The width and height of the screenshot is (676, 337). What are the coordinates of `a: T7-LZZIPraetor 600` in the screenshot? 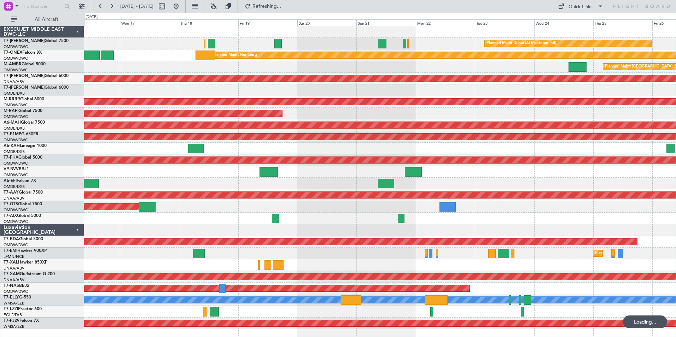 It's located at (23, 309).